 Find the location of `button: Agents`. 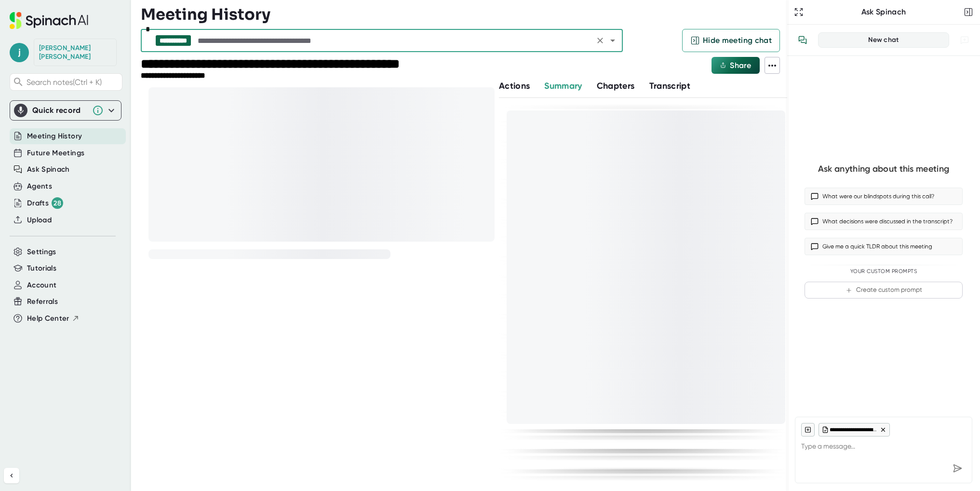

button: Agents is located at coordinates (40, 186).